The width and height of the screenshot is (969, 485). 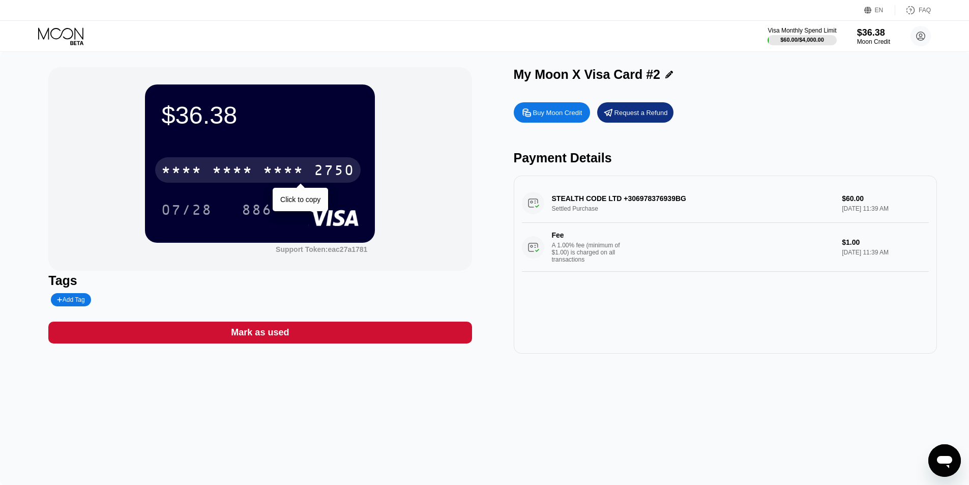 What do you see at coordinates (260, 280) in the screenshot?
I see `div: Tags` at bounding box center [260, 280].